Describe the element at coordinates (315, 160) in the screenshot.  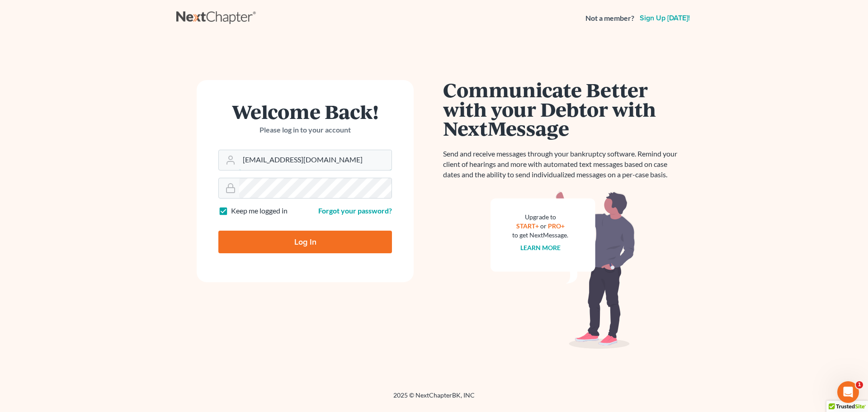
I see `input: Email Address` at that location.